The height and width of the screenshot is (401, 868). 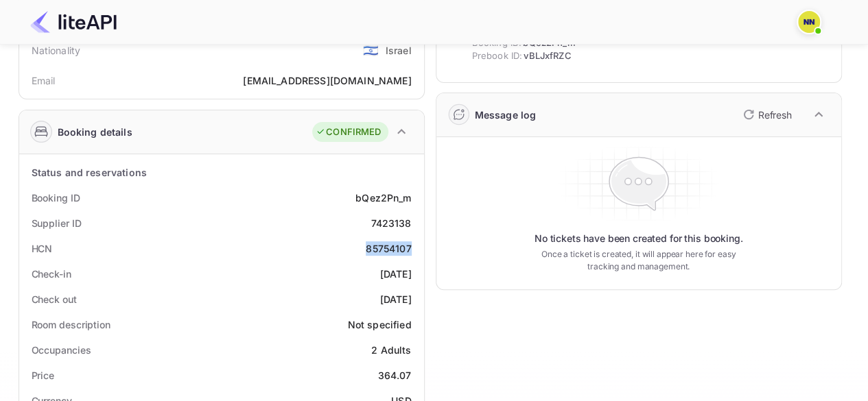 What do you see at coordinates (395, 375) in the screenshot?
I see `div: 364.07` at bounding box center [395, 375].